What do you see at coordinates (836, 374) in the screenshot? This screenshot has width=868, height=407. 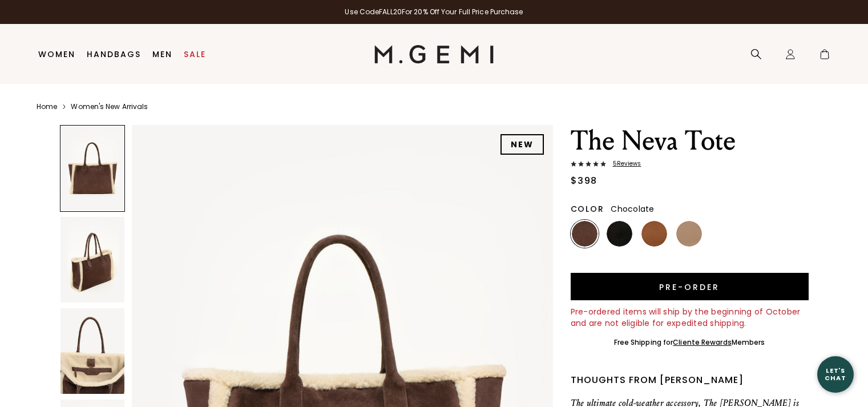 I see `div: Let's Chat` at bounding box center [836, 374].